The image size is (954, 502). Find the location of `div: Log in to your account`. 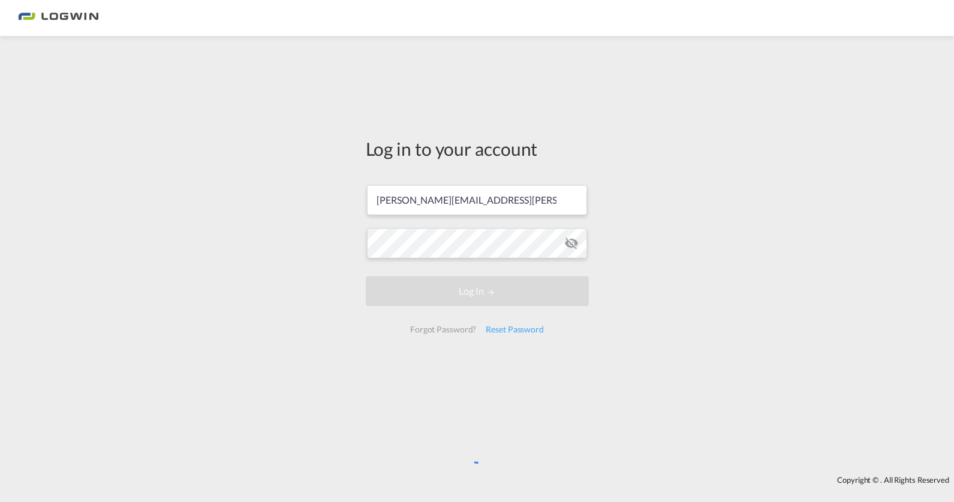

div: Log in to your account is located at coordinates (477, 149).